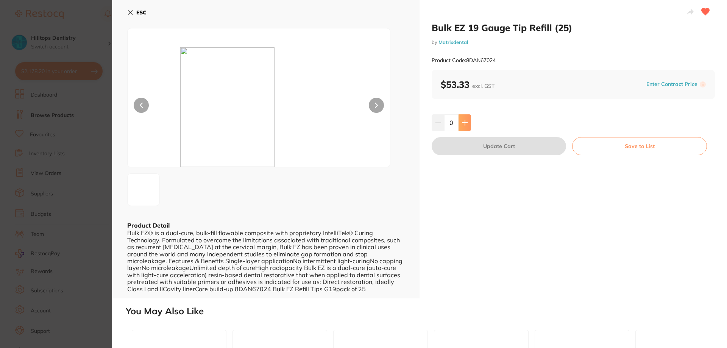 This screenshot has width=727, height=348. What do you see at coordinates (266, 261) in the screenshot?
I see `div: Bulk EZ® is a dual-cure, bulk-fill flowable composite with proprietary IntelliTek® Curing Technol...` at bounding box center [266, 261].